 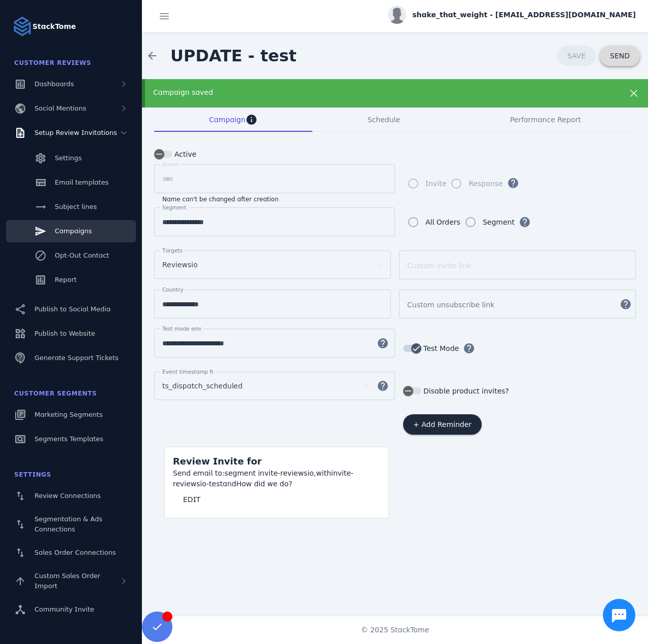 What do you see at coordinates (68, 415) in the screenshot?
I see `span: Marketing Segments` at bounding box center [68, 415].